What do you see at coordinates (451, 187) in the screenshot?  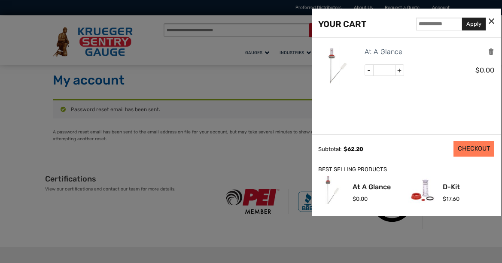 I see `a: D-Kit` at bounding box center [451, 187].